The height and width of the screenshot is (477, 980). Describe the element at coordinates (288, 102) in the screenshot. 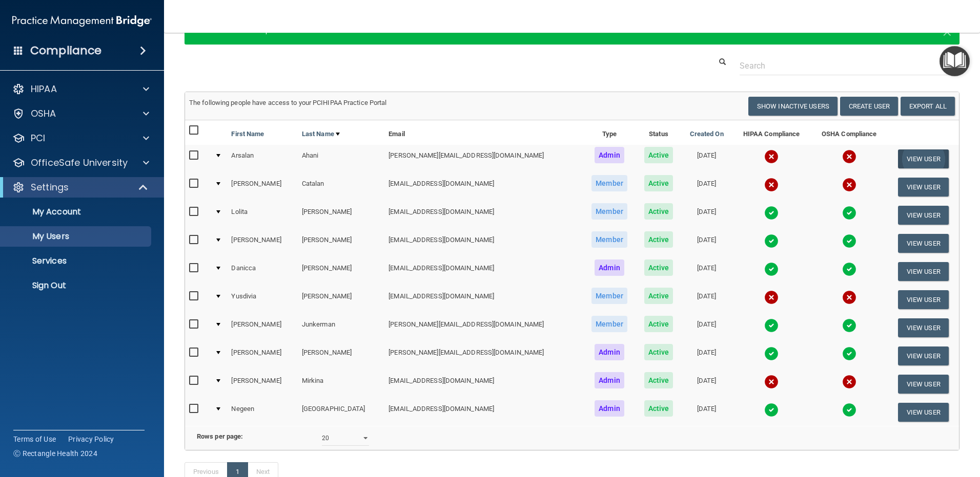

I see `span: The following people have access to your PCIHIPAA Practice Portal` at that location.